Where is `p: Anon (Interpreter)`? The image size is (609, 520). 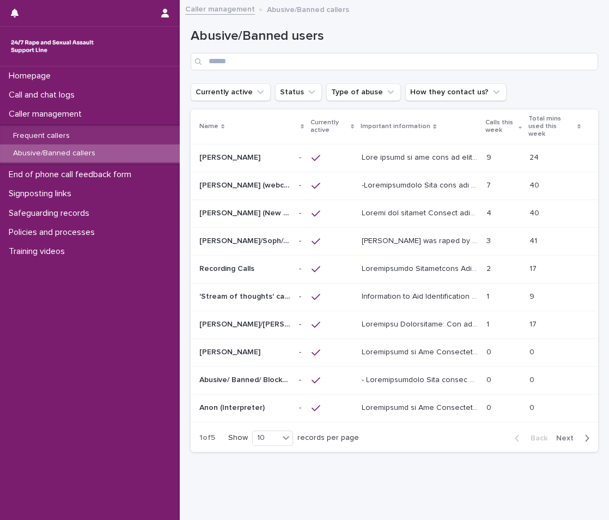 p: Anon (Interpreter) is located at coordinates (233, 406).